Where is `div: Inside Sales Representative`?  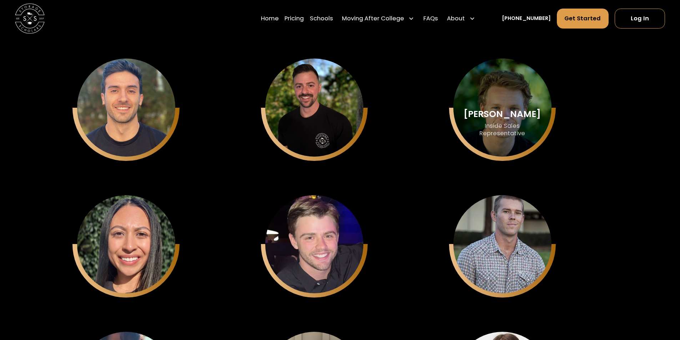 div: Inside Sales Representative is located at coordinates (502, 129).